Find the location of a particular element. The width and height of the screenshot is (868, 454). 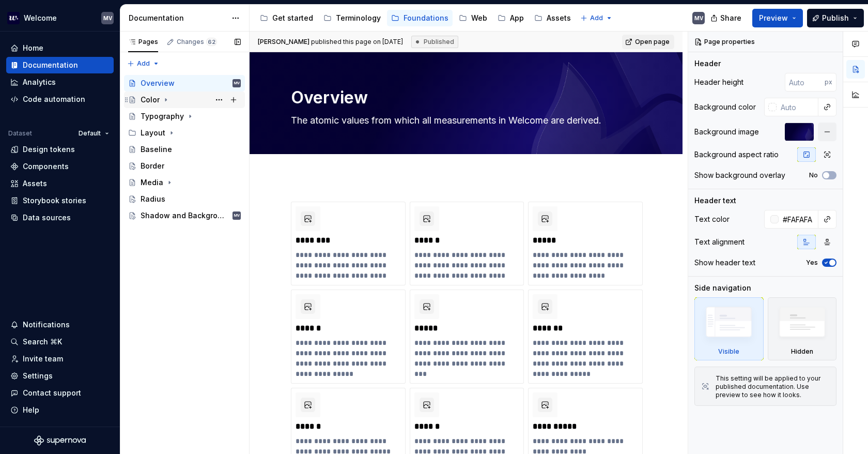

textarea: The atomic values from which all measurements in Welcome are derived. is located at coordinates (464, 121).